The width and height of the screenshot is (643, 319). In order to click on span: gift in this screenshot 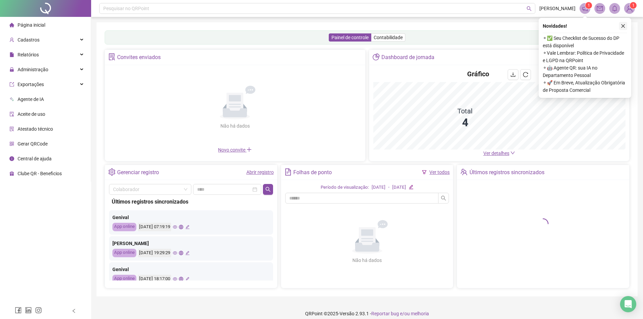, I will do `click(12, 174)`.